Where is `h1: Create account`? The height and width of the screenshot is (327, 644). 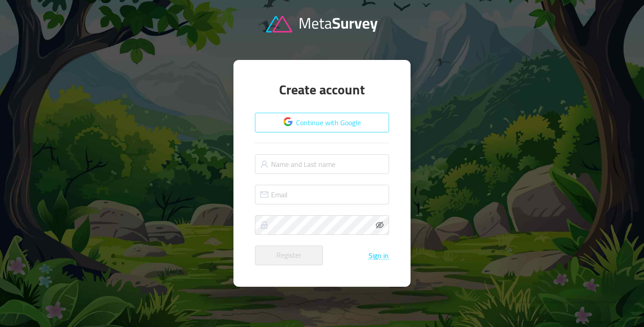 h1: Create account is located at coordinates (322, 90).